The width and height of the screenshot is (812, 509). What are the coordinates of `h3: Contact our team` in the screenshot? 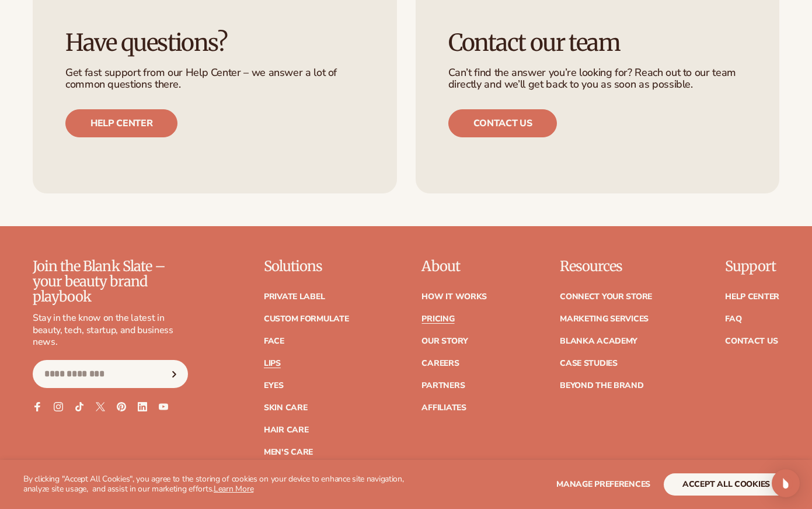 It's located at (598, 43).